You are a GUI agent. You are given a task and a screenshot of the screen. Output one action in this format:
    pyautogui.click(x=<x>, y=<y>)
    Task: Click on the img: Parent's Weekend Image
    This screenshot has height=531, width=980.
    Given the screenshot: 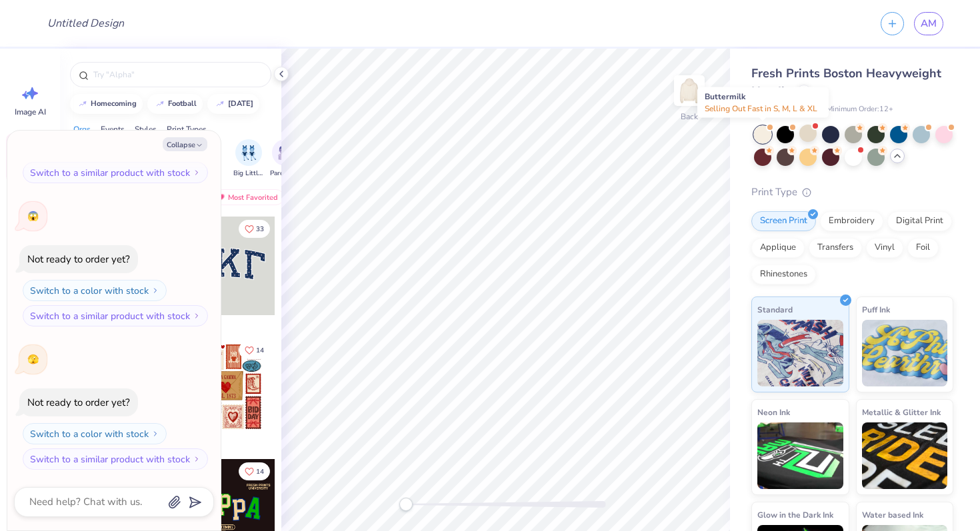 What is the action you would take?
    pyautogui.click(x=286, y=152)
    